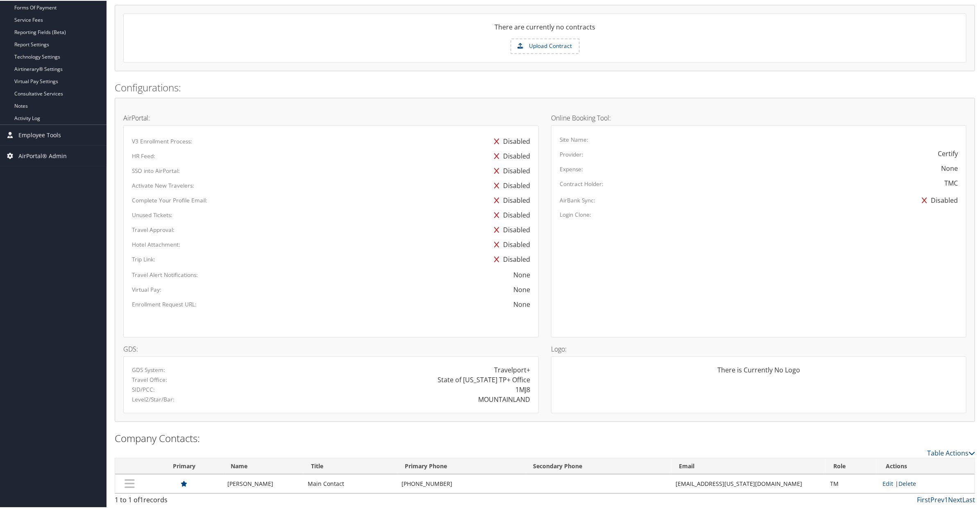  Describe the element at coordinates (759, 118) in the screenshot. I see `h4: Online Booking Tool:` at that location.